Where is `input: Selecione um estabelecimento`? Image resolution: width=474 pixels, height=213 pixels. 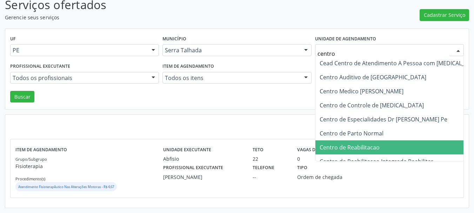
input: Selecione um estabelecimento is located at coordinates (384, 54).